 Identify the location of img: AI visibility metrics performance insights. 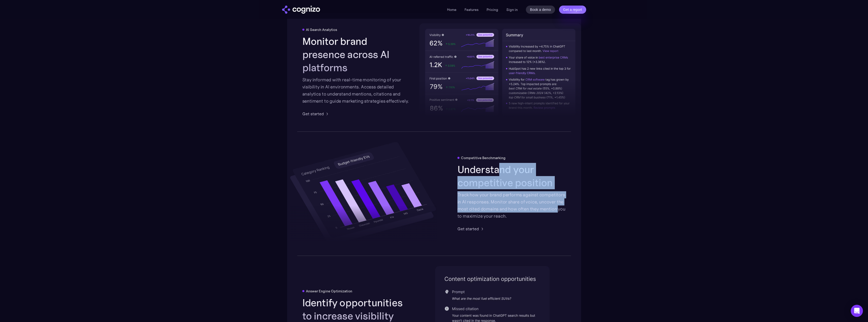
(500, 72).